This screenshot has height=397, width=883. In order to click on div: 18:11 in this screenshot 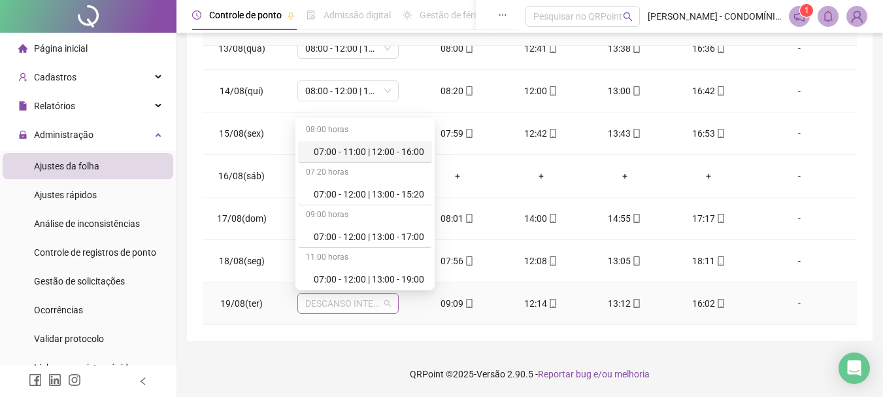, I will do `click(709, 261)`.